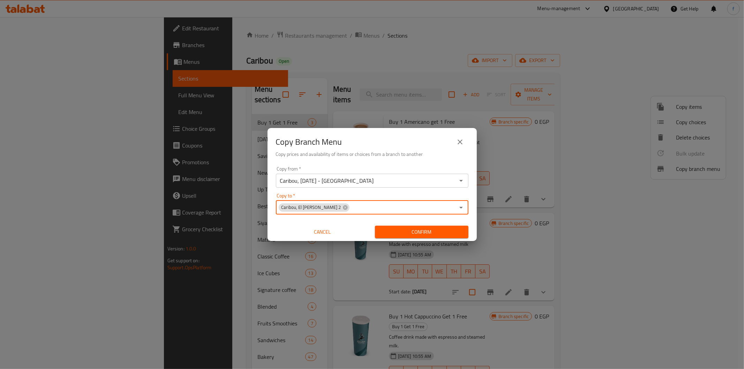 The image size is (744, 369). Describe the element at coordinates (372, 154) in the screenshot. I see `h6: Copy prices and availability of items or choices from a branch to another` at that location.